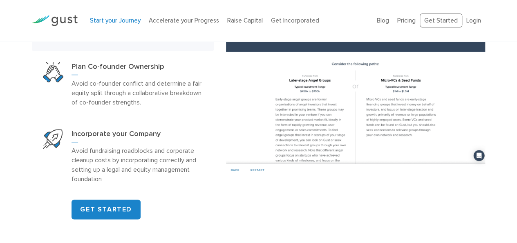 This screenshot has height=243, width=517. Describe the element at coordinates (184, 20) in the screenshot. I see `a: Accelerate your Progress` at that location.